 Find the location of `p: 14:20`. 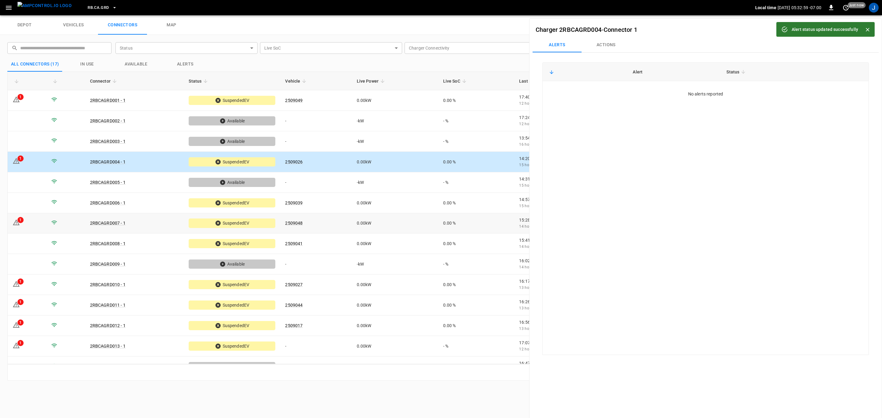

p: 14:20 is located at coordinates (573, 159).